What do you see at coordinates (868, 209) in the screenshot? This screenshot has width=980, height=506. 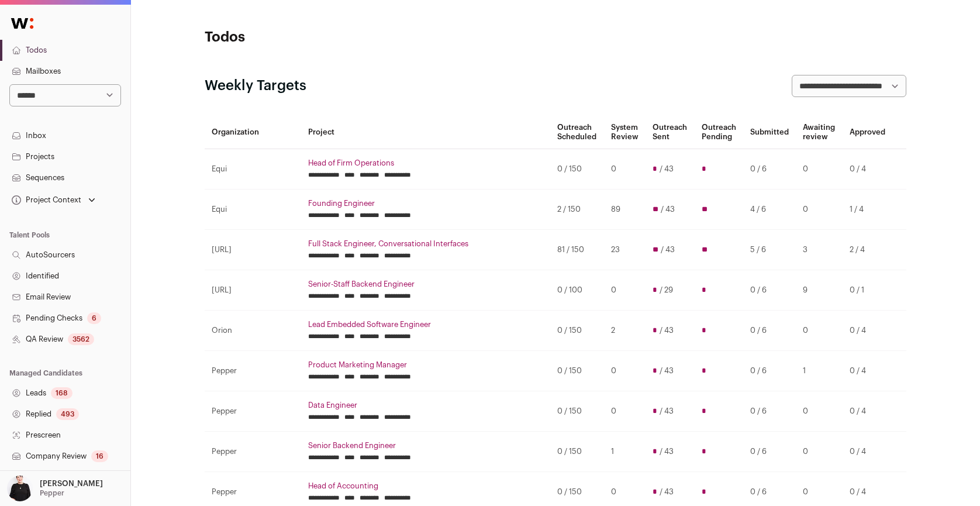 I see `td: 1 / 4` at bounding box center [868, 209].